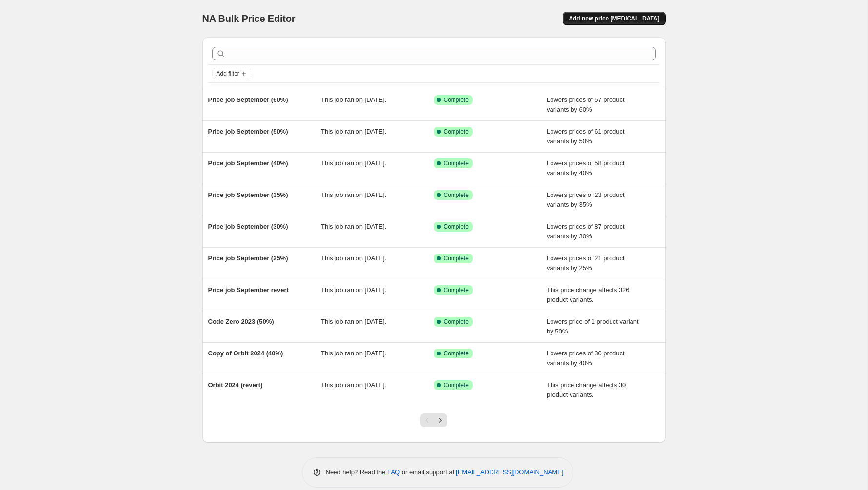  Describe the element at coordinates (586, 358) in the screenshot. I see `span: Lowers prices of 30 product variants by 40%` at that location.